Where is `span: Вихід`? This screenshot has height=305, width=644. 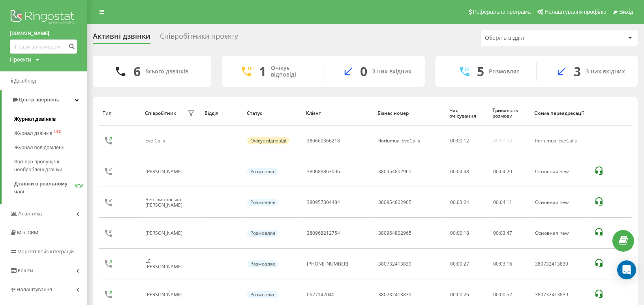
span: Вихід is located at coordinates (626, 12).